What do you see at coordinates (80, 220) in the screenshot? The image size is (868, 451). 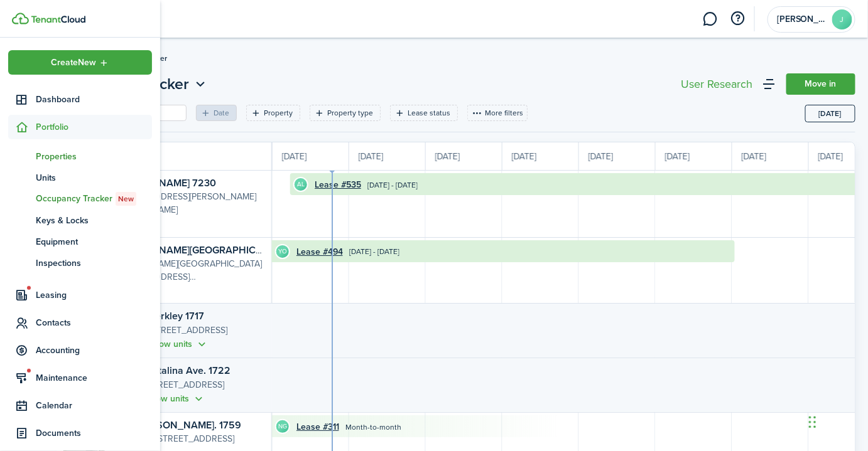 I see `a: Keys & Locks` at bounding box center [80, 220].